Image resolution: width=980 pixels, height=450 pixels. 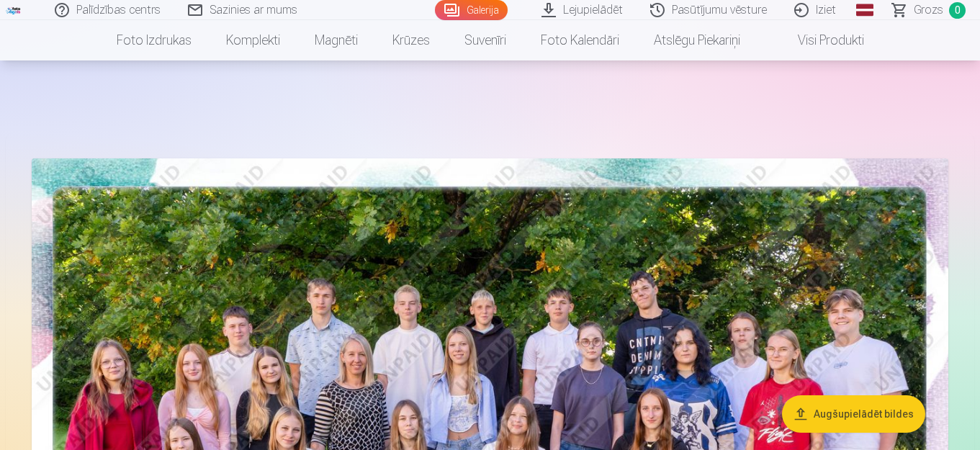 What do you see at coordinates (929, 10) in the screenshot?
I see `span: Grozs` at bounding box center [929, 10].